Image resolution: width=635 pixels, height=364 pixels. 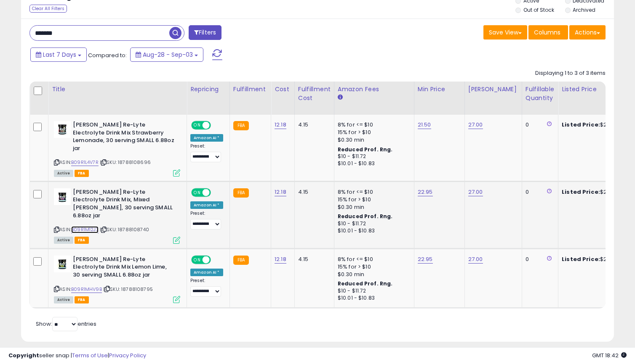 What do you see at coordinates (340, 98) in the screenshot?
I see `small: Amazon Fees.` at bounding box center [340, 98].